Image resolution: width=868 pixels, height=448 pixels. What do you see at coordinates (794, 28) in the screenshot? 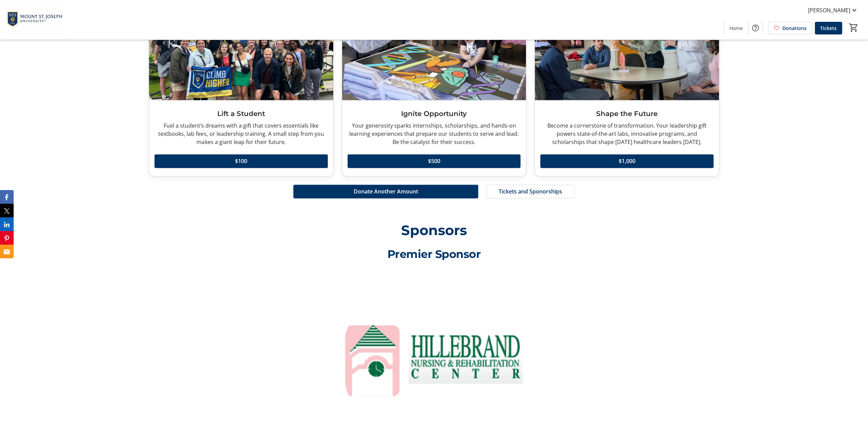
I see `span: Donations` at bounding box center [794, 28].